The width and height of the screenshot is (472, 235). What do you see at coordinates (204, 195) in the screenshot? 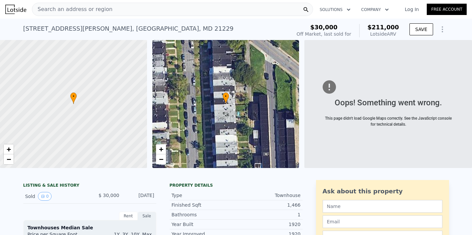
I see `div: Type` at bounding box center [204, 195].